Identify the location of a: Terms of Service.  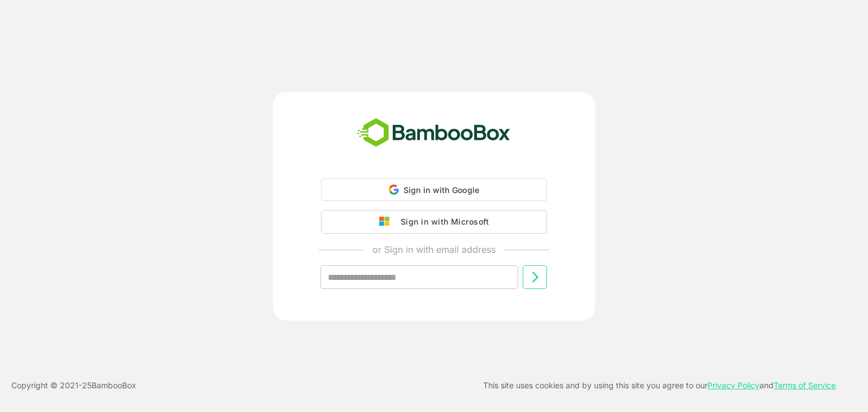
(805, 385).